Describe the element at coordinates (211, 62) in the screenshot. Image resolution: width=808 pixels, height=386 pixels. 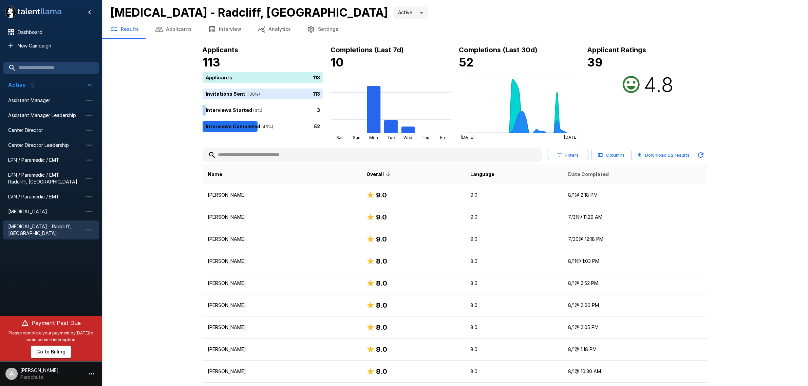
I see `b: 113` at that location.